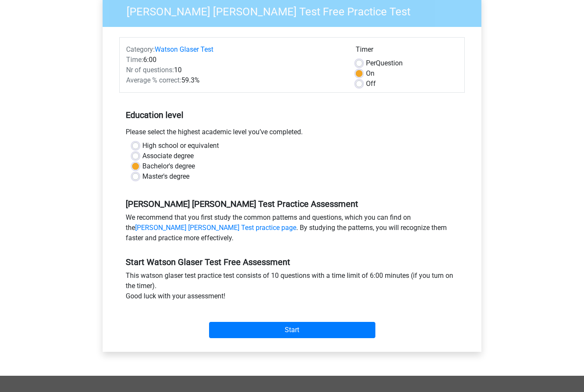 The height and width of the screenshot is (392, 584). What do you see at coordinates (292, 262) in the screenshot?
I see `h5: Start Watson Glaser Test Free Assessment` at bounding box center [292, 262].